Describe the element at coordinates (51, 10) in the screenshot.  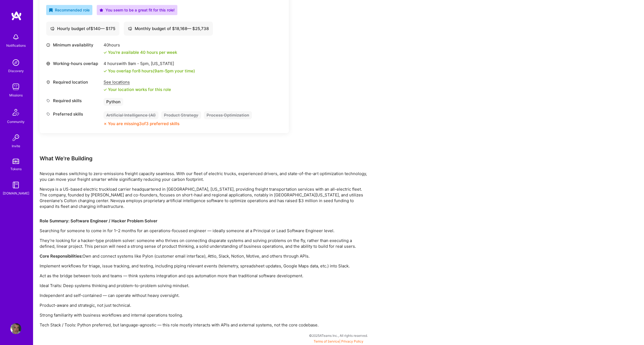
I see `i: icon RecommendedBadge` at that location.